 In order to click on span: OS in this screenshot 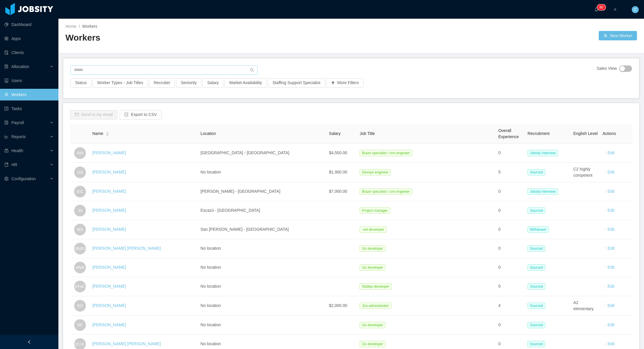, I will do `click(80, 172)`.